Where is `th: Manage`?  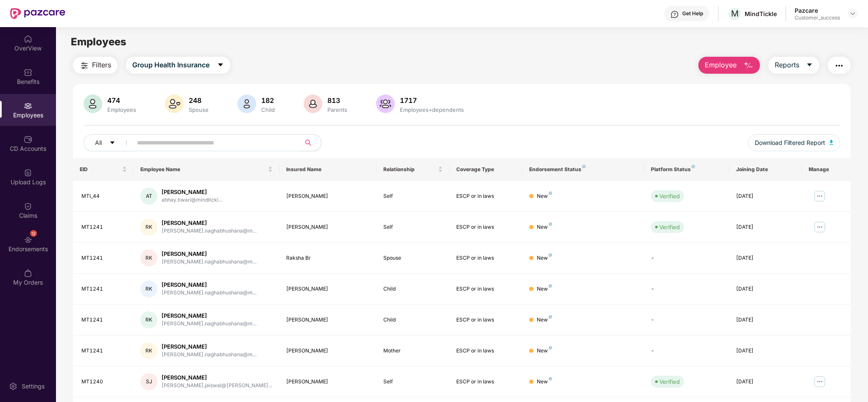 th: Manage is located at coordinates (826, 169).